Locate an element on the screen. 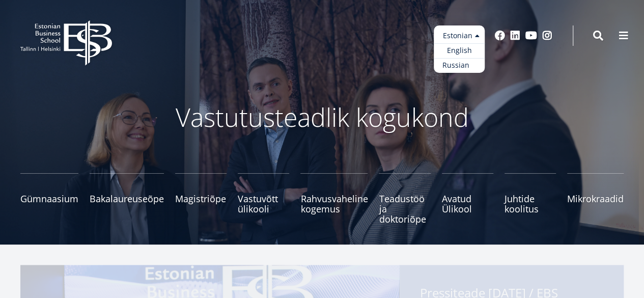 This screenshot has height=298, width=644. span: Juhtide koolitus is located at coordinates (530, 204).